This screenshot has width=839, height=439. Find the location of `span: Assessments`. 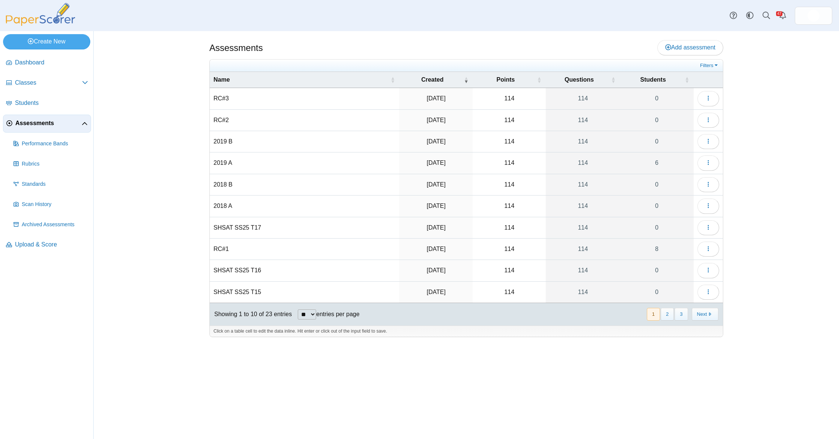

span: Assessments is located at coordinates (48, 123).